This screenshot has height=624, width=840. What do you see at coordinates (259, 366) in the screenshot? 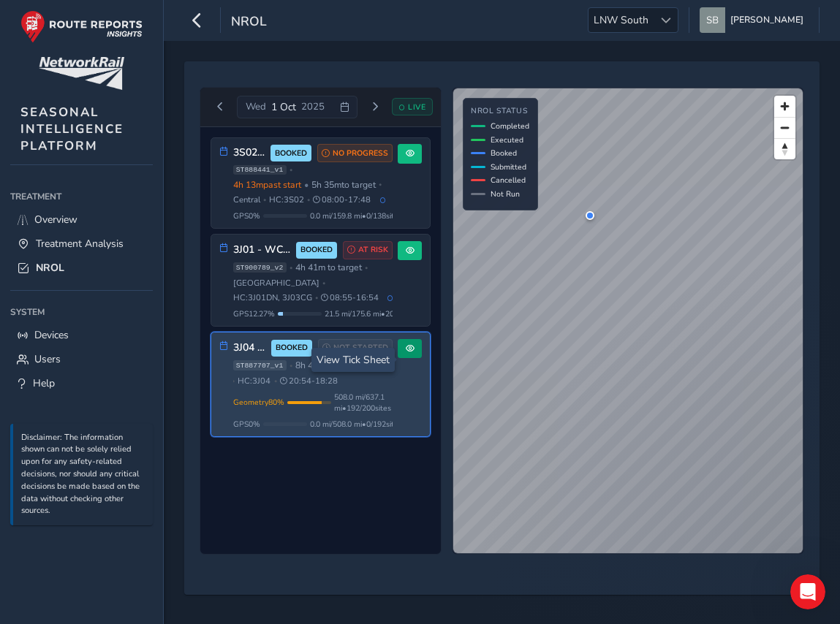
I see `span: ST887707_v1` at bounding box center [259, 366].